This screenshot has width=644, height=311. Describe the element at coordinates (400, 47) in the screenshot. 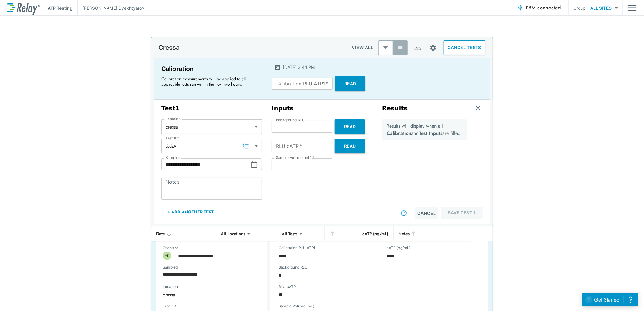

I see `img: View All` at that location.